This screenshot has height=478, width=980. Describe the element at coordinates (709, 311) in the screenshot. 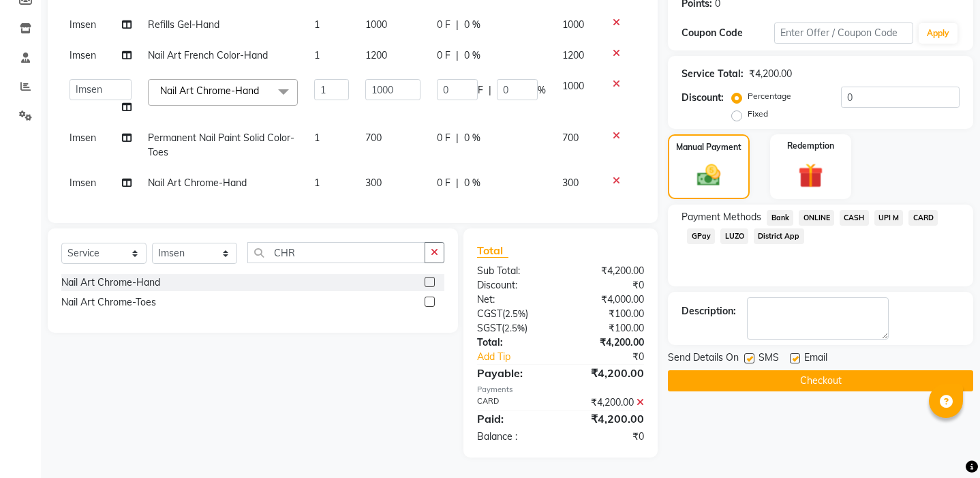

I see `div: Description:` at that location.